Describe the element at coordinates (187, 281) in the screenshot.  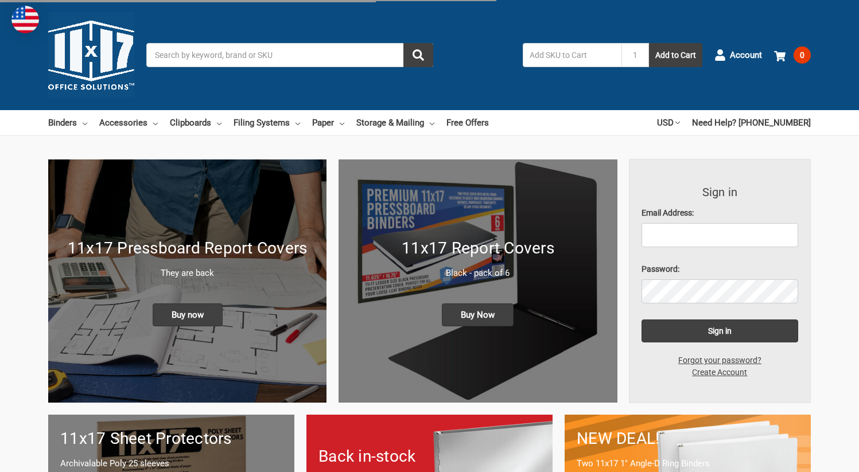
I see `img: New 11x17 Pressboard Binders` at that location.